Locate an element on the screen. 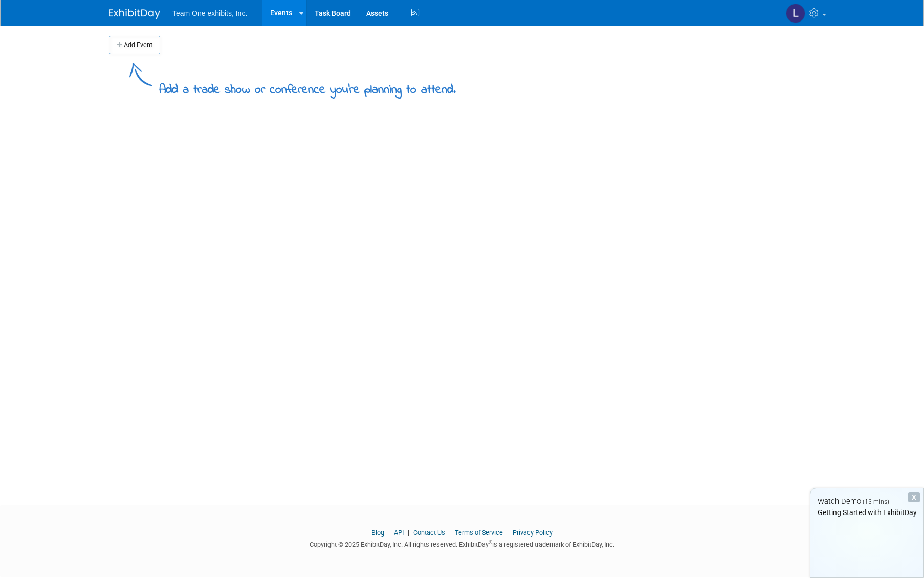 The width and height of the screenshot is (924, 578). div: Add a trade show or conference you're planning to attend. is located at coordinates (307, 86).